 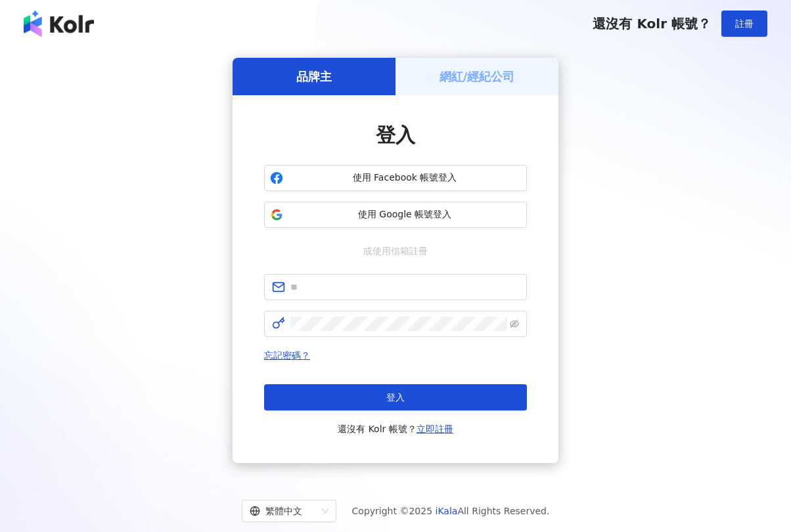 What do you see at coordinates (405, 215) in the screenshot?
I see `span: 使用 Google 帳號登入` at bounding box center [405, 215].